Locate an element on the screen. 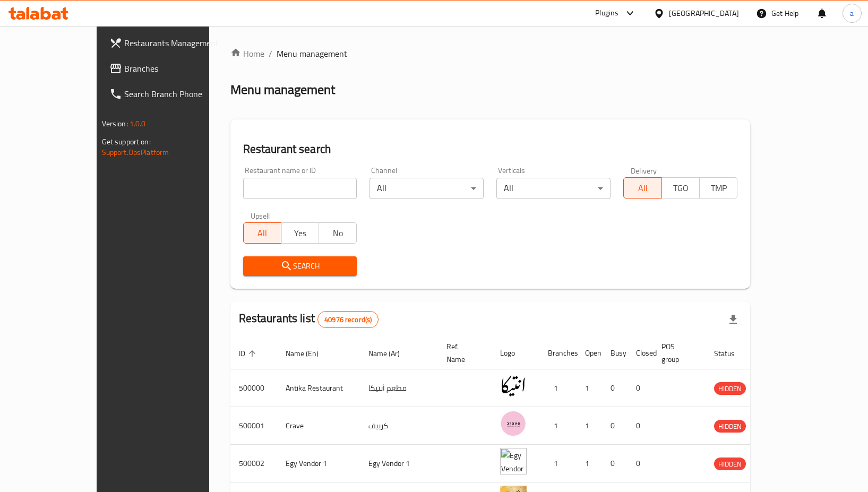  span: Name (Ar) is located at coordinates (391, 353).